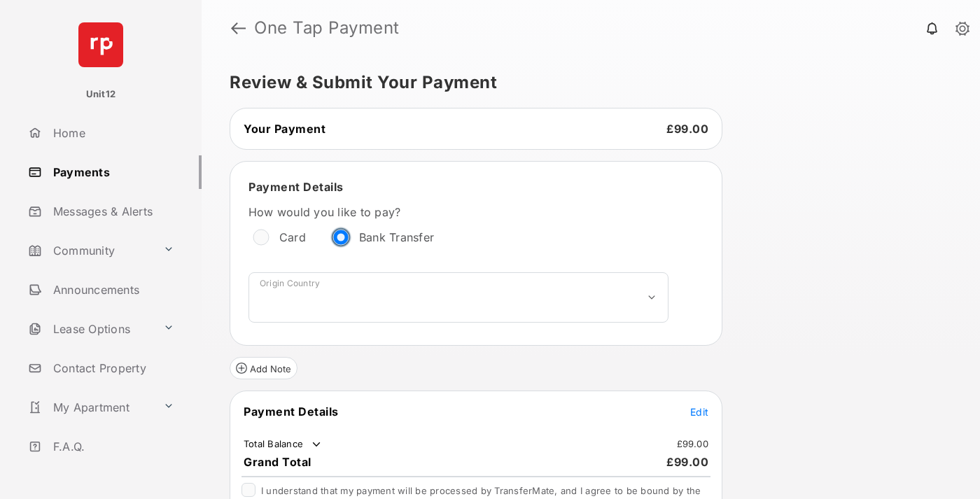 The height and width of the screenshot is (499, 980). Describe the element at coordinates (112, 172) in the screenshot. I see `a: Payments` at that location.